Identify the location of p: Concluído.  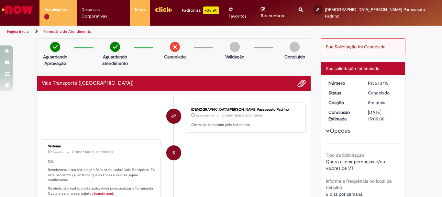
(295, 57).